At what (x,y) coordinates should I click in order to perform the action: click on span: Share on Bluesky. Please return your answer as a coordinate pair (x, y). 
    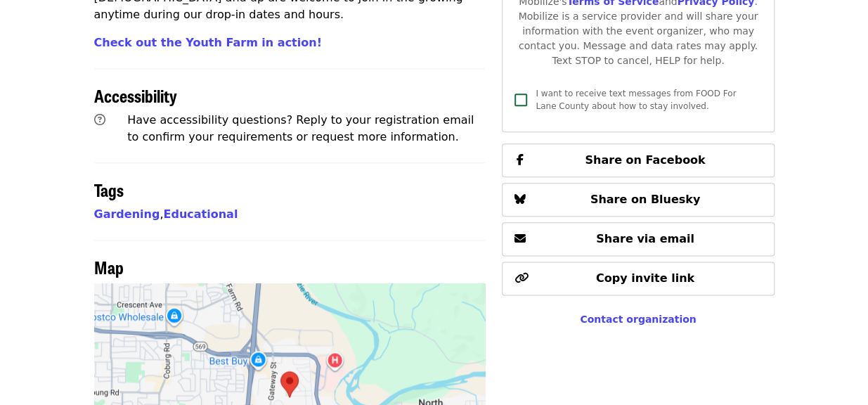
    Looking at the image, I should click on (645, 199).